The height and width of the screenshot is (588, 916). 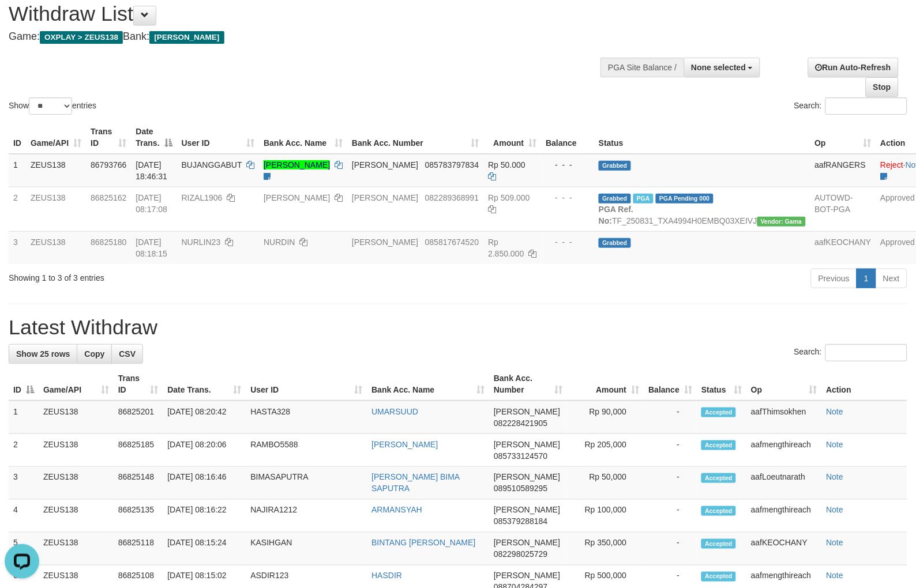 I want to click on a: Previous, so click(x=834, y=279).